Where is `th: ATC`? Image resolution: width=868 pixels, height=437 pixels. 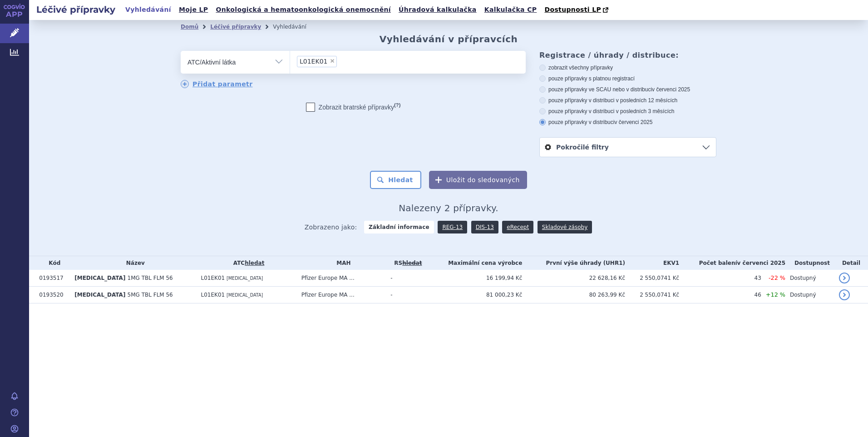
th: ATC is located at coordinates (247, 263).